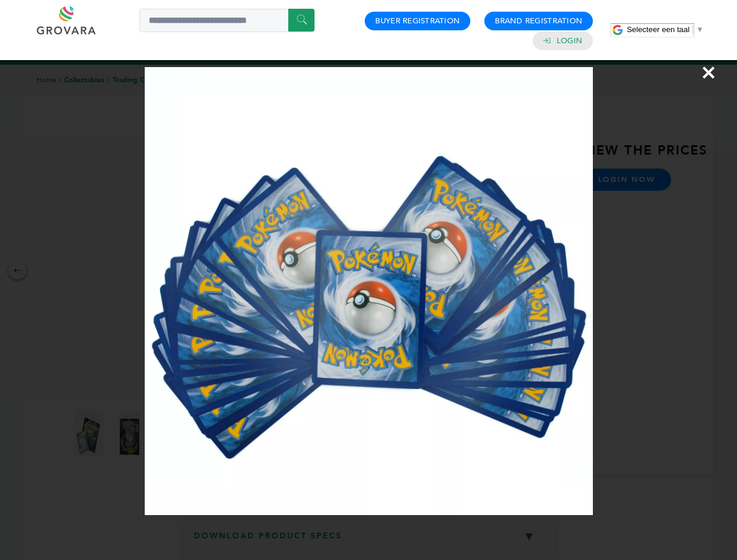 The height and width of the screenshot is (560, 737). I want to click on a: Buyer Registration, so click(417, 21).